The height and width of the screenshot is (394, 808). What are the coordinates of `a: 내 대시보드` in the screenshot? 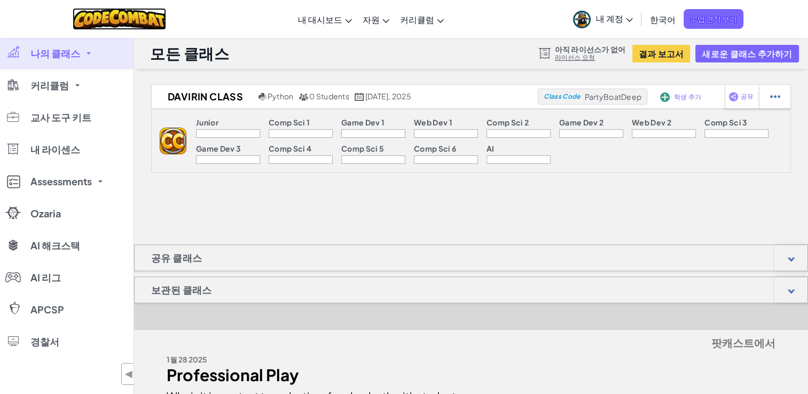 It's located at (325, 19).